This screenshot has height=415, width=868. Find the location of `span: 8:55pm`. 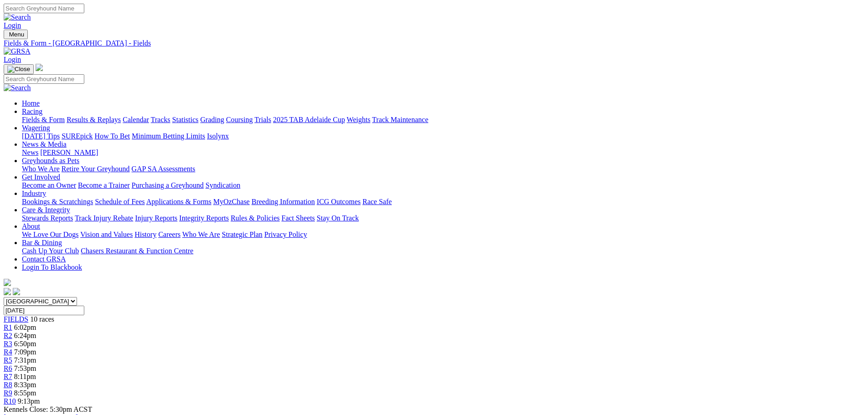

span: 8:55pm is located at coordinates (25, 393).